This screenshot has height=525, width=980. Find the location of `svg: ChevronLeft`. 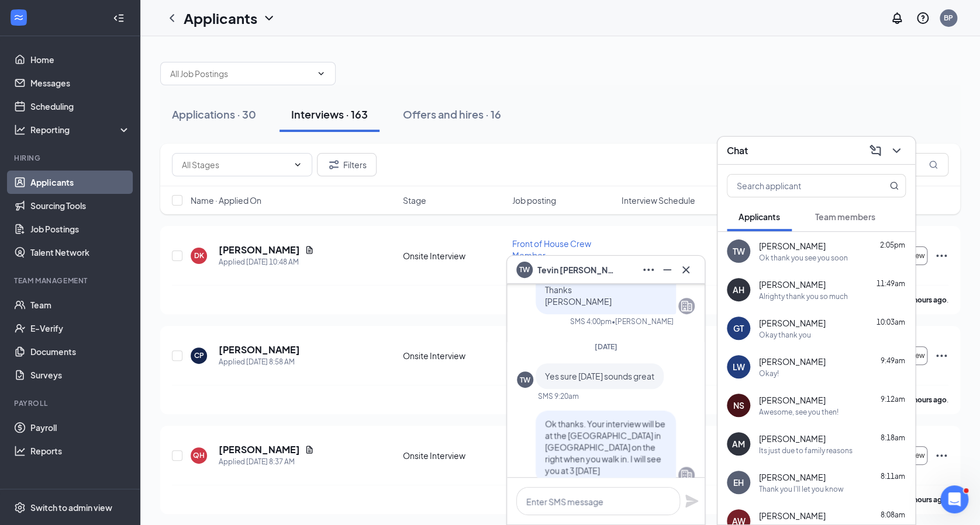

svg: ChevronLeft is located at coordinates (172, 19).